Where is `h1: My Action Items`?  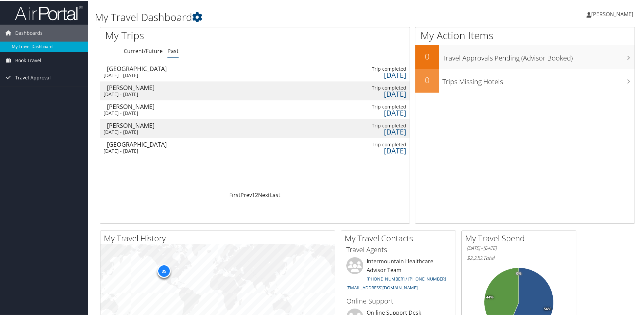
h1: My Action Items is located at coordinates (525, 35).